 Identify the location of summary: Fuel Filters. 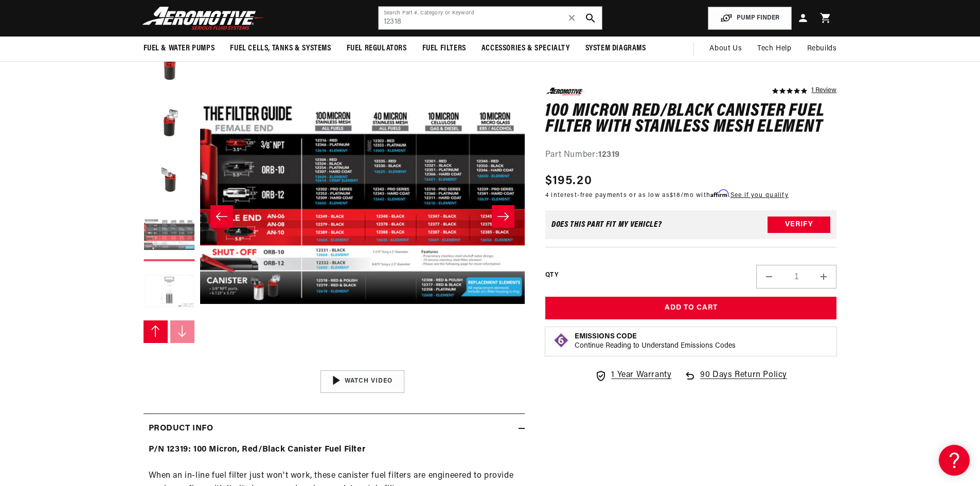
(444, 49).